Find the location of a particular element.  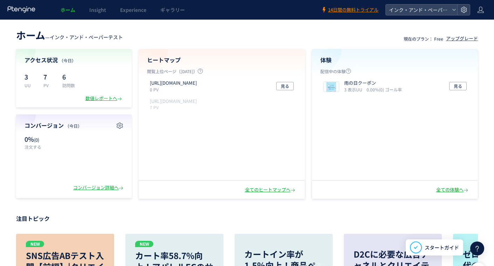

h4: 体験 is located at coordinates (395, 60).